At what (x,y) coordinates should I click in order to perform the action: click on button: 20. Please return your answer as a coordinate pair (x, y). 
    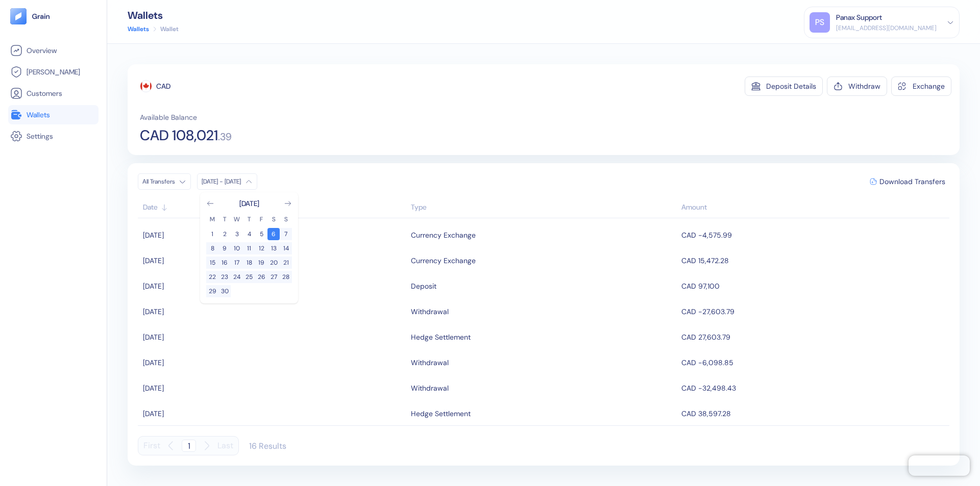
    Looking at the image, I should click on (274, 263).